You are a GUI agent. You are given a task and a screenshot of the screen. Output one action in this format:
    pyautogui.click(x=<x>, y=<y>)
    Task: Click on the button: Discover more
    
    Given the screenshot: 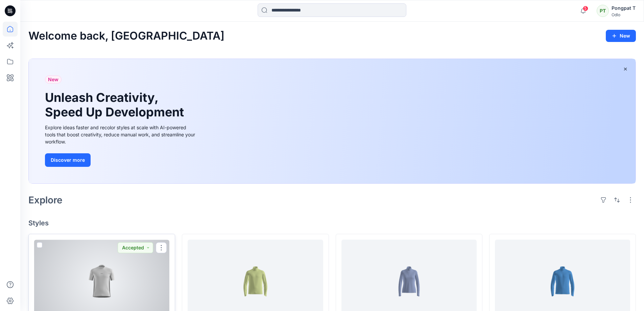 What is the action you would take?
    pyautogui.click(x=68, y=160)
    